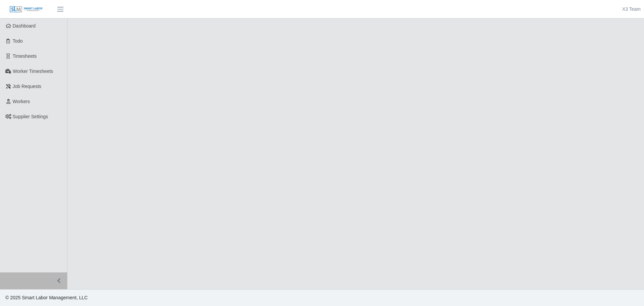  What do you see at coordinates (631, 9) in the screenshot?
I see `a: X3 Team` at bounding box center [631, 9].